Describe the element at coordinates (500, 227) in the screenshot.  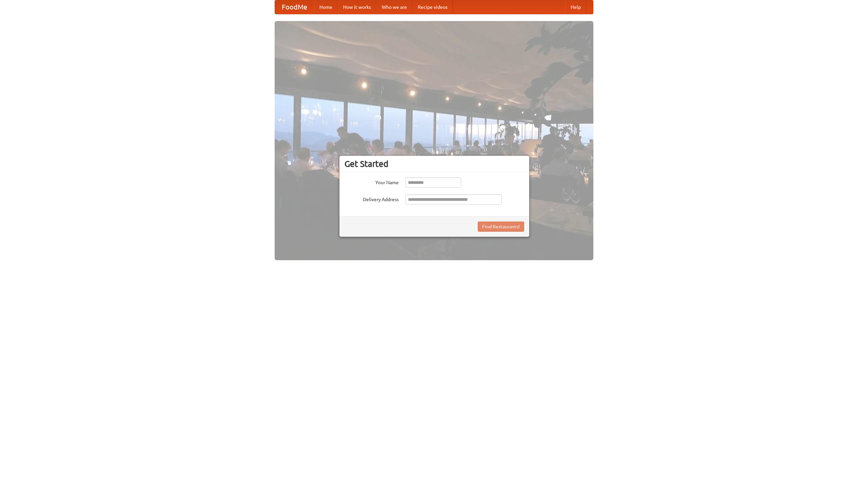
I see `button: Find Restaurants!` at that location.